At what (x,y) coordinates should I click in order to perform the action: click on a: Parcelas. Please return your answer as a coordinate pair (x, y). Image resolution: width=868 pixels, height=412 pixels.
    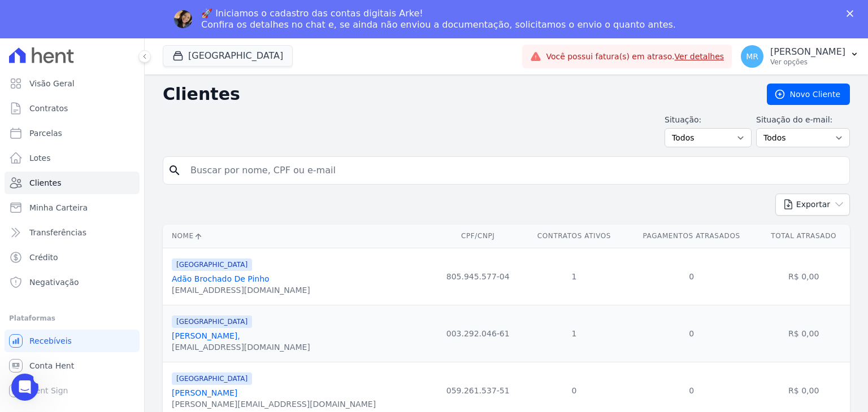
    Looking at the image, I should click on (72, 133).